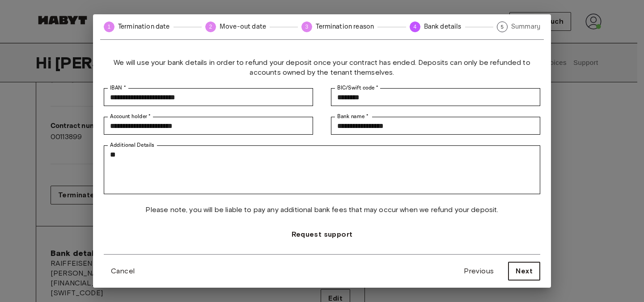 This screenshot has height=302, width=644. Describe the element at coordinates (478, 271) in the screenshot. I see `span: Previous` at that location.